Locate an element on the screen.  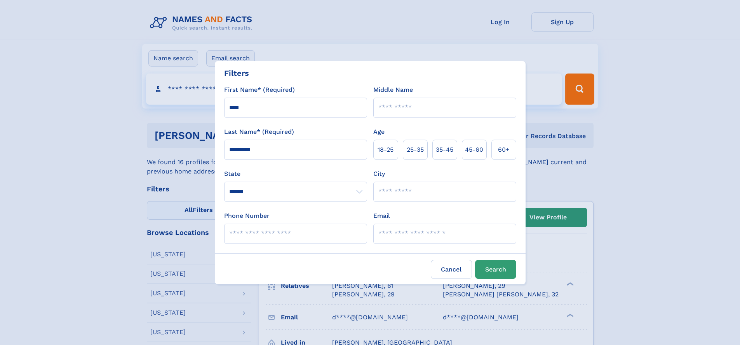
label: Middle Name is located at coordinates (393, 90).